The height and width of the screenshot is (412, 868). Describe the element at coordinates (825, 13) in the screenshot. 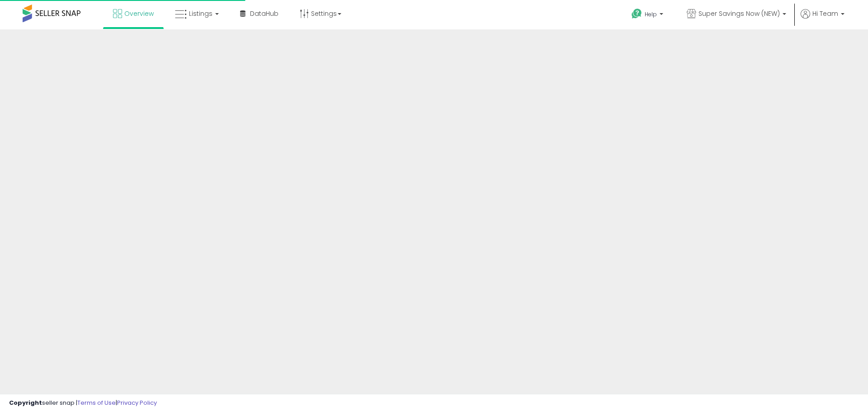

I see `span: Hi Team` at that location.